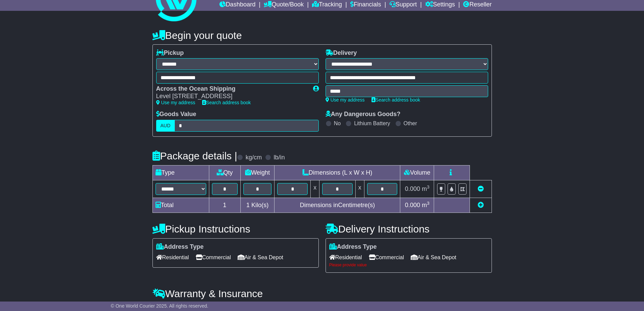 The image size is (644, 311). I want to click on td: Dimensions (L x W x H), so click(337, 173).